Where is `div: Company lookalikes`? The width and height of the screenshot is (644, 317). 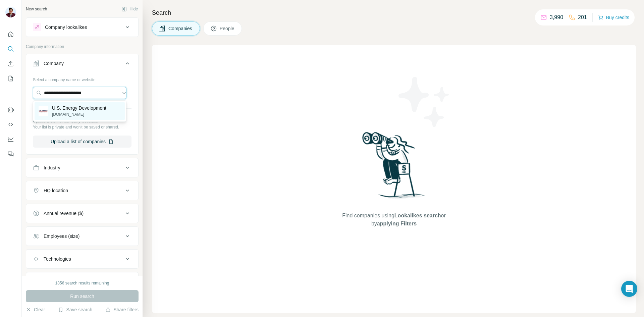 div: Company lookalikes is located at coordinates (66, 27).